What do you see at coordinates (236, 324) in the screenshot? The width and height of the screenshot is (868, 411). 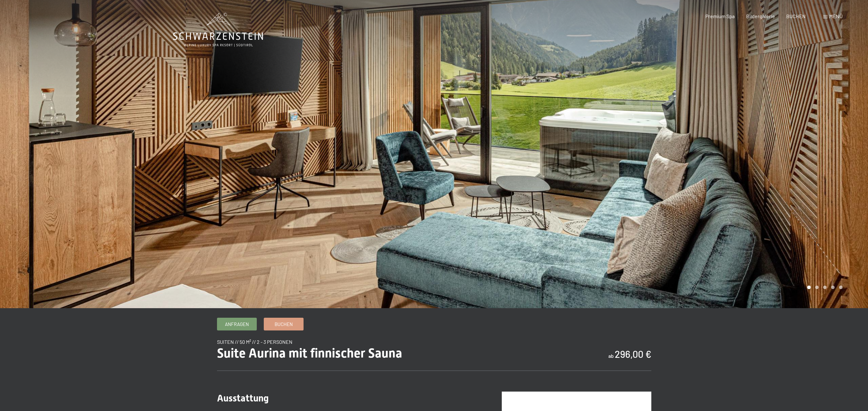 I see `a: Anfragen` at bounding box center [236, 324].